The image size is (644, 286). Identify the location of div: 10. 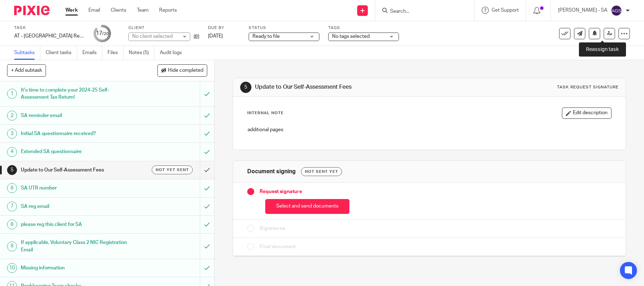
(12, 268).